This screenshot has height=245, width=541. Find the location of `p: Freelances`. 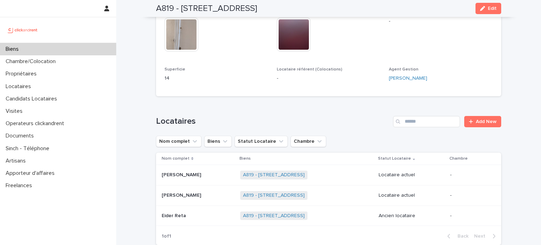

p: Freelances is located at coordinates (20, 185).